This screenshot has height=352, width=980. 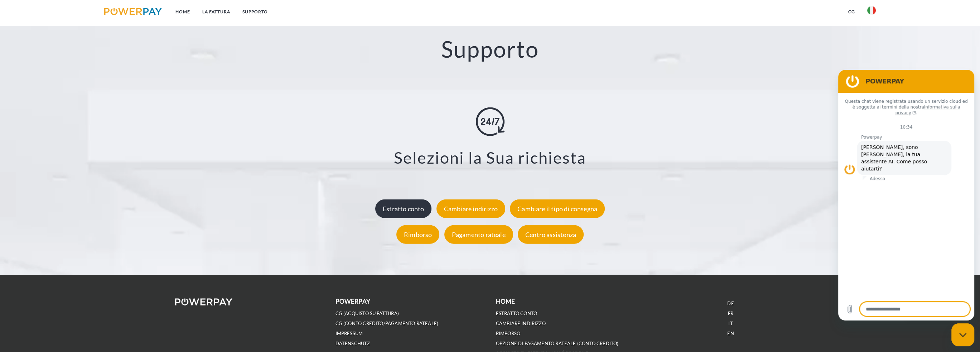 What do you see at coordinates (551, 234) in the screenshot?
I see `div: Centro assistenza` at bounding box center [551, 234].